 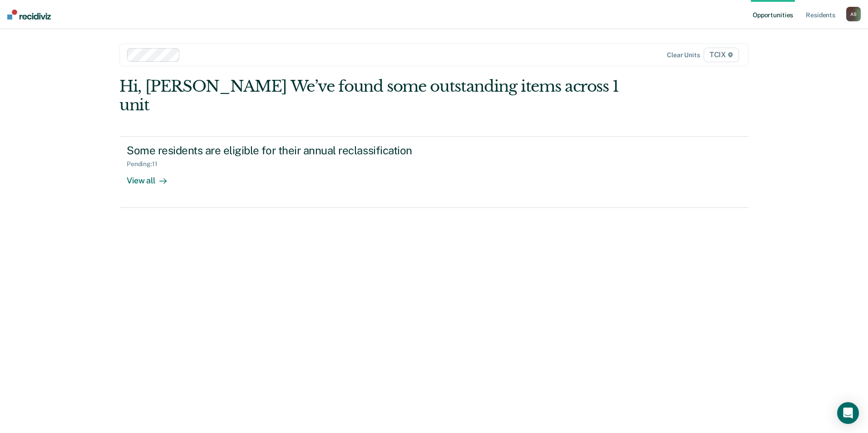 What do you see at coordinates (684, 55) in the screenshot?
I see `div: Clear units` at bounding box center [684, 55].